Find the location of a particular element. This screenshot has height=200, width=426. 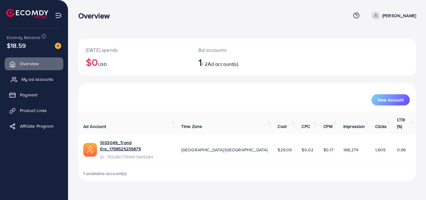

a: Affiliate Program is located at coordinates (34, 126).